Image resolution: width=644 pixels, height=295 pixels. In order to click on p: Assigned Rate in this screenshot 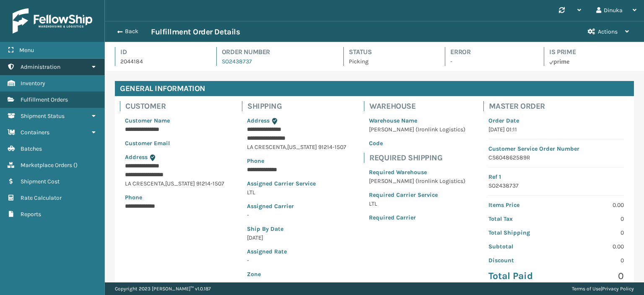, I will do `click(296, 251)`.